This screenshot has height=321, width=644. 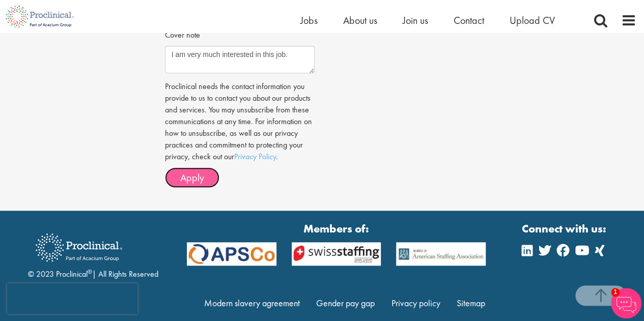 What do you see at coordinates (532, 20) in the screenshot?
I see `a: Upload CV` at bounding box center [532, 20].